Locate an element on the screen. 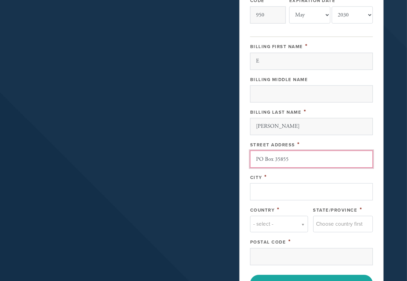 The image size is (407, 281). label: Billing Last Name is located at coordinates (276, 113).